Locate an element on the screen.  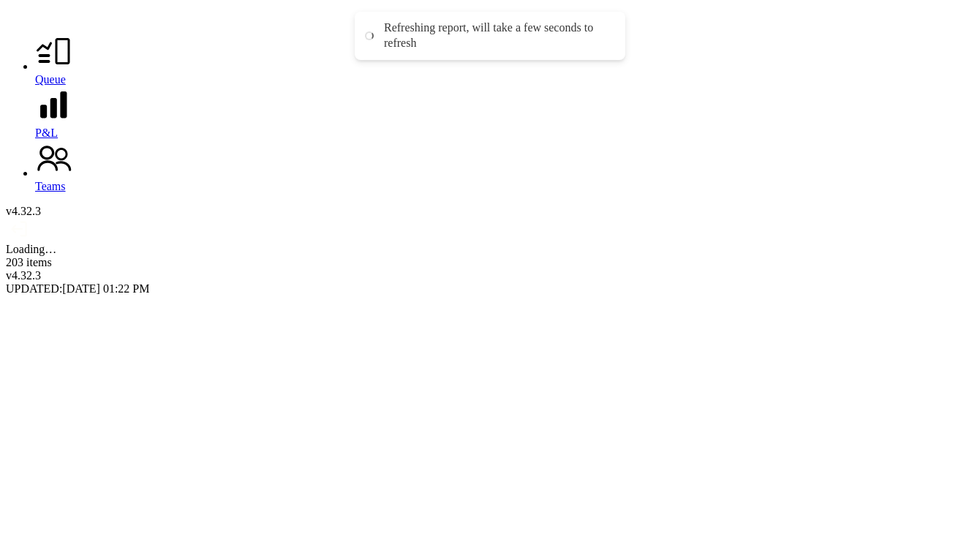
a: Queue is located at coordinates (505, 59).